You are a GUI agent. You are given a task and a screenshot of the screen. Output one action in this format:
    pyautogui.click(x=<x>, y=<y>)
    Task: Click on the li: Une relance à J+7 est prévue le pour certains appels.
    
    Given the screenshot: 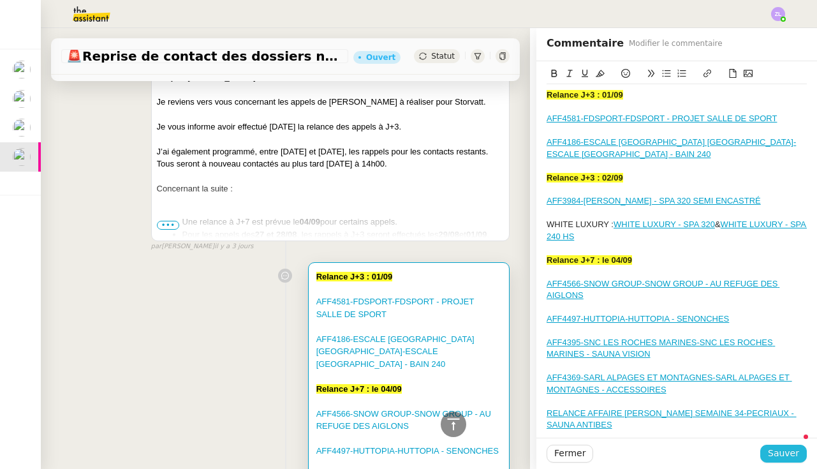 What is the action you would take?
    pyautogui.click(x=343, y=222)
    